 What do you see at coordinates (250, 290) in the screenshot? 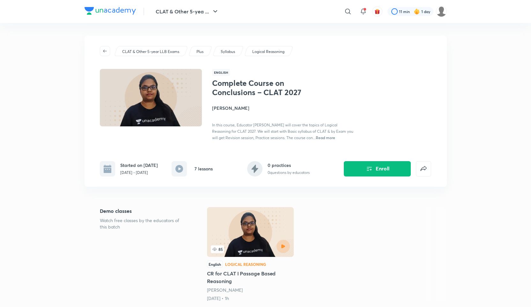
I see `div: Kriti Singh` at bounding box center [250, 290].